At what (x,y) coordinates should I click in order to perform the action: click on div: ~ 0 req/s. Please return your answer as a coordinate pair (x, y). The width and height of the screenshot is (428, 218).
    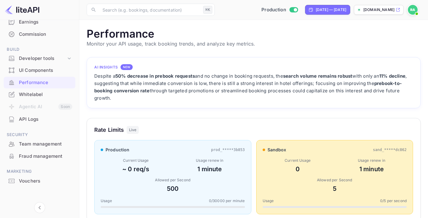
    Looking at the image, I should click on (136, 169).